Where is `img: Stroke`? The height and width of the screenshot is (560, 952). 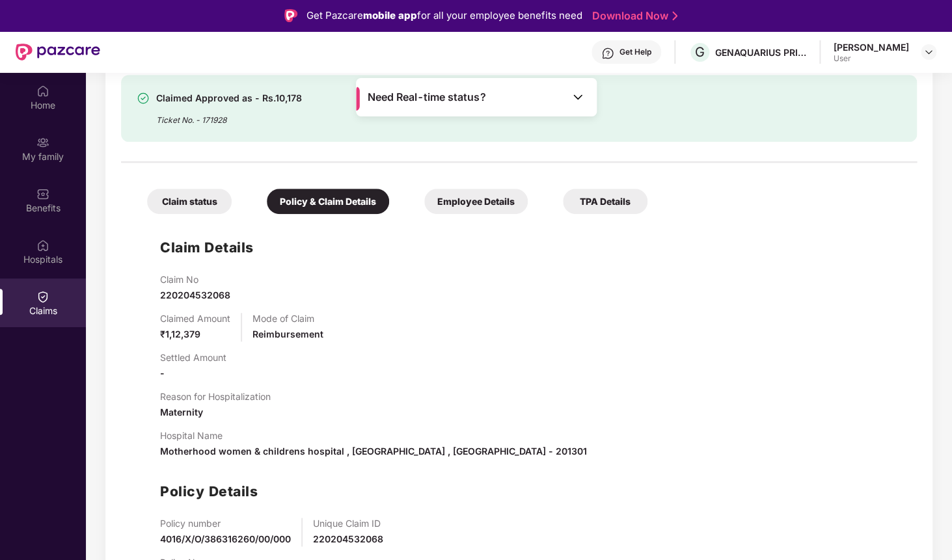
img: Stroke is located at coordinates (675, 15).